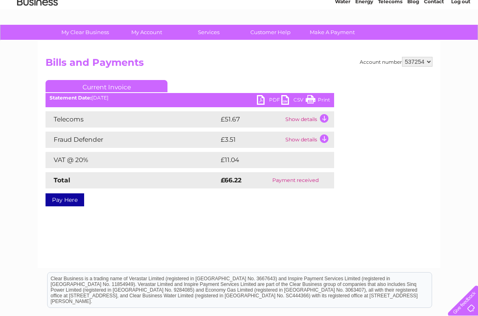 This screenshot has height=316, width=478. I want to click on span: 0333 014 3131, so click(353, 9).